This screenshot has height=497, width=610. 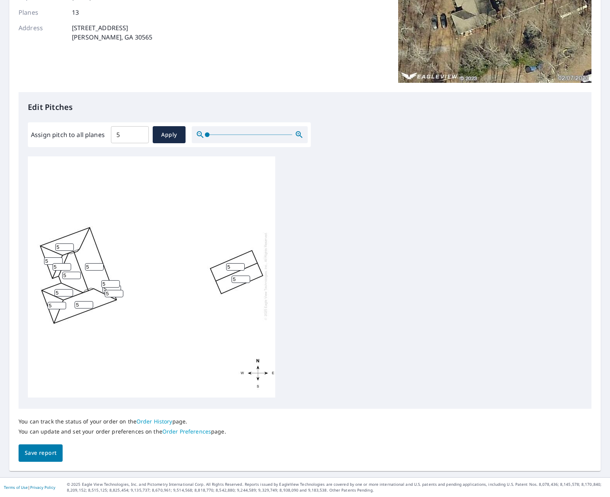 What do you see at coordinates (68, 135) in the screenshot?
I see `label: Assign pitch to all planes` at bounding box center [68, 135].